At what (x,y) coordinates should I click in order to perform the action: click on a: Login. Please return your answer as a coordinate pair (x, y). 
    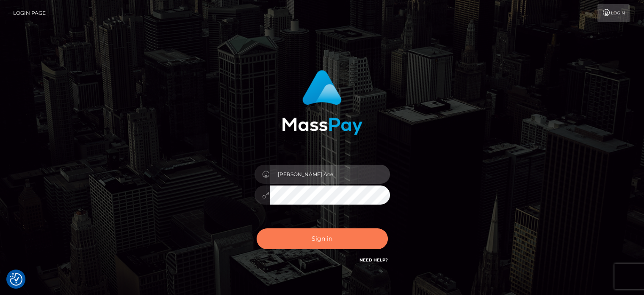
    Looking at the image, I should click on (613, 13).